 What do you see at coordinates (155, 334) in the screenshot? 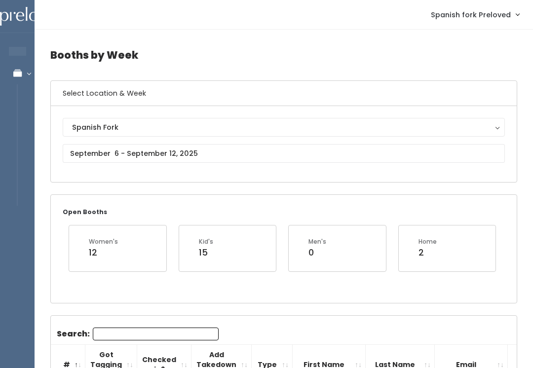
I see `input: Search:` at bounding box center [155, 334].